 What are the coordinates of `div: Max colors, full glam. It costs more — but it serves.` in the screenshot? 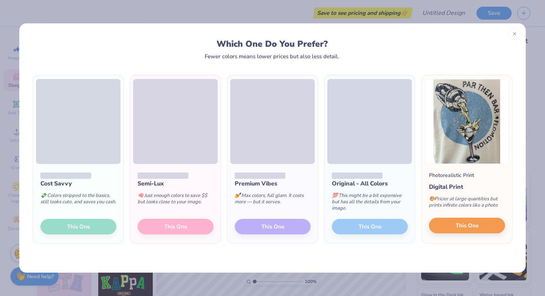 It's located at (272, 200).